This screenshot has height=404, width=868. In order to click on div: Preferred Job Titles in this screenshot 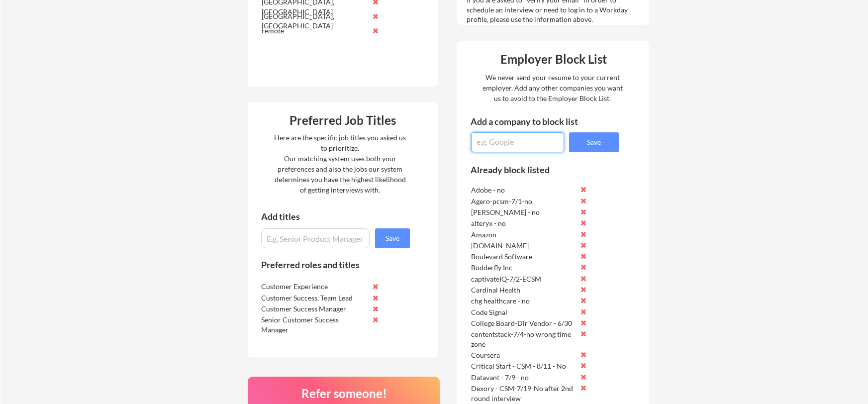, I will do `click(343, 121)`.